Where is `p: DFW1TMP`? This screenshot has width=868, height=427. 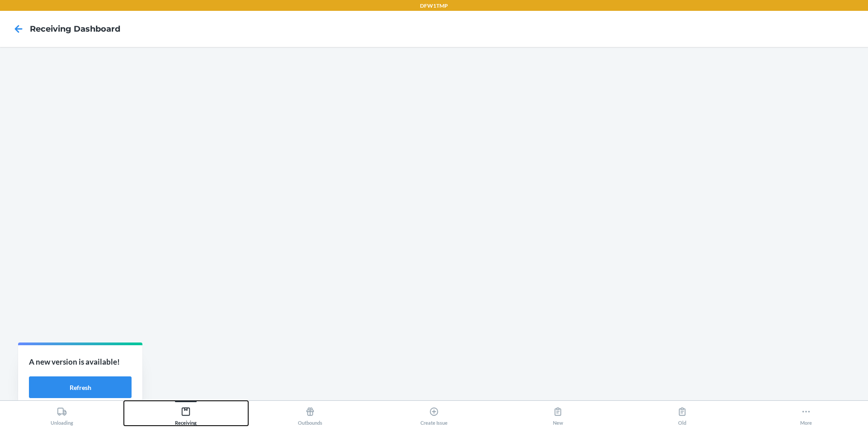 p: DFW1TMP is located at coordinates (434, 6).